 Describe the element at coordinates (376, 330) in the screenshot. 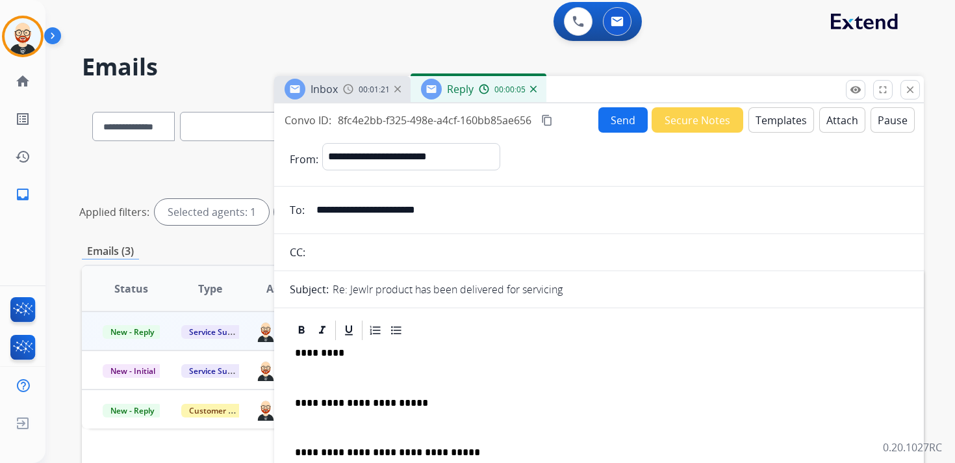

I see `div: Ordered List` at that location.